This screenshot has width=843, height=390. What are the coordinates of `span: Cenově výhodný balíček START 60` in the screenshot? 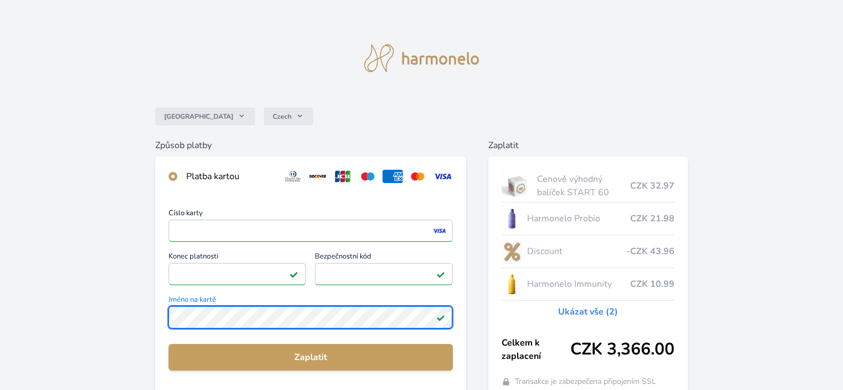 It's located at (583, 186).